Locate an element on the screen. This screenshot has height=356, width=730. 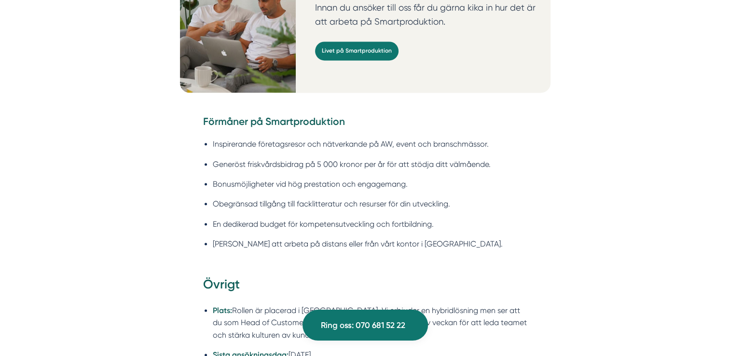
li: Generöst friskvårdsbidrag på 5 000 kronor per år för att stödja ditt välmående. is located at coordinates (370, 164).